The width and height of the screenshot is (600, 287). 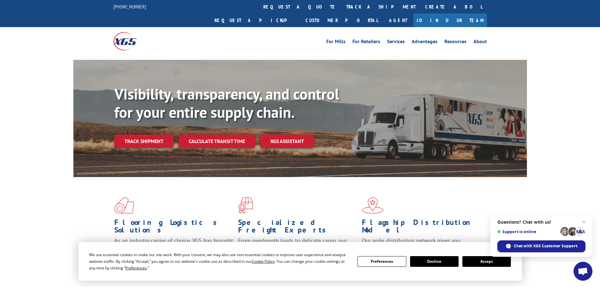 What do you see at coordinates (584, 222) in the screenshot?
I see `span: Close chat` at bounding box center [584, 222].